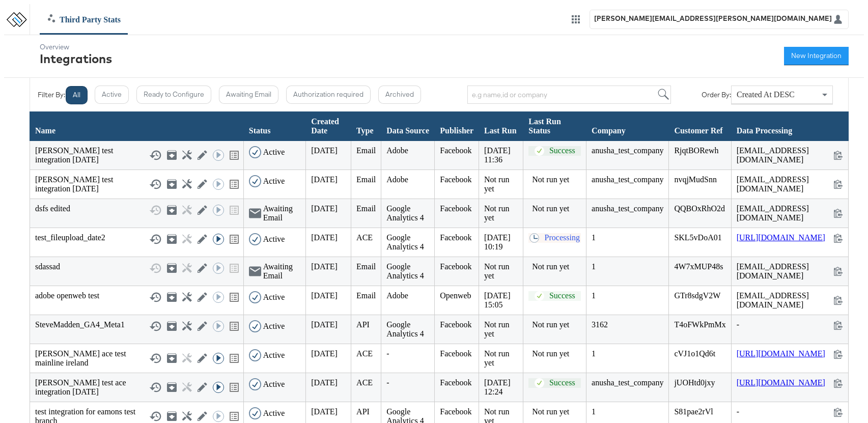 The height and width of the screenshot is (423, 868). I want to click on div: Order By:, so click(716, 95).